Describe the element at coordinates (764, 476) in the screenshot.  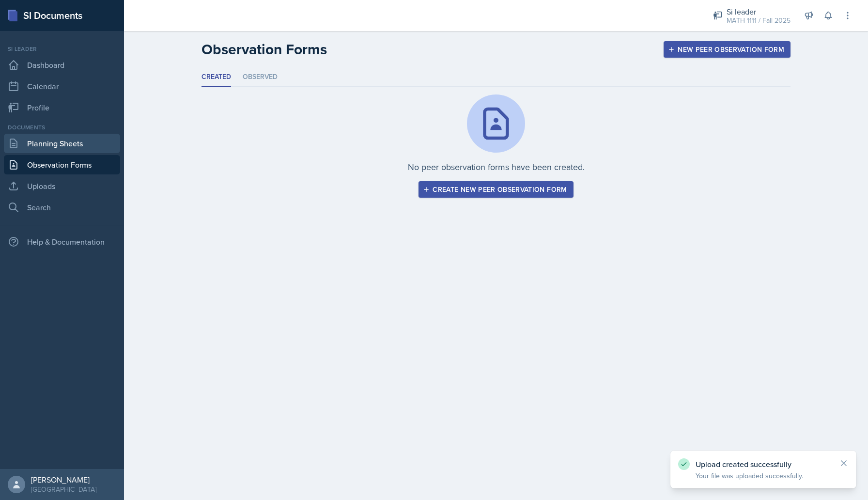
I see `p: Your file was uploaded successfully.` at that location.